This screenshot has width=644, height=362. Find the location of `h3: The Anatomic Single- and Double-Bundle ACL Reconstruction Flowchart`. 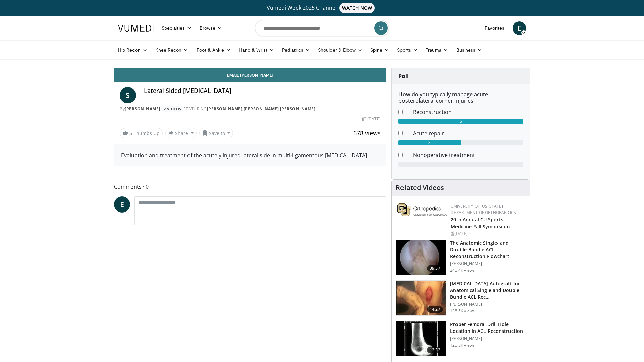

h3: The Anatomic Single- and Double-Bundle ACL Reconstruction Flowchart is located at coordinates (487, 250).